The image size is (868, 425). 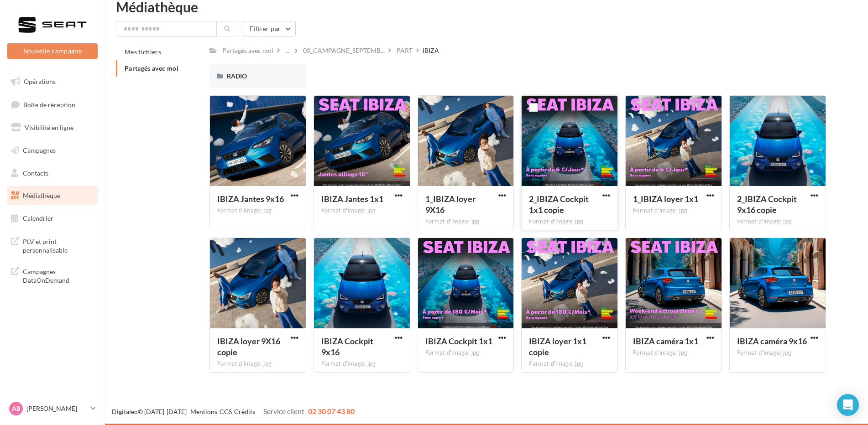 I want to click on span: AB, so click(x=16, y=409).